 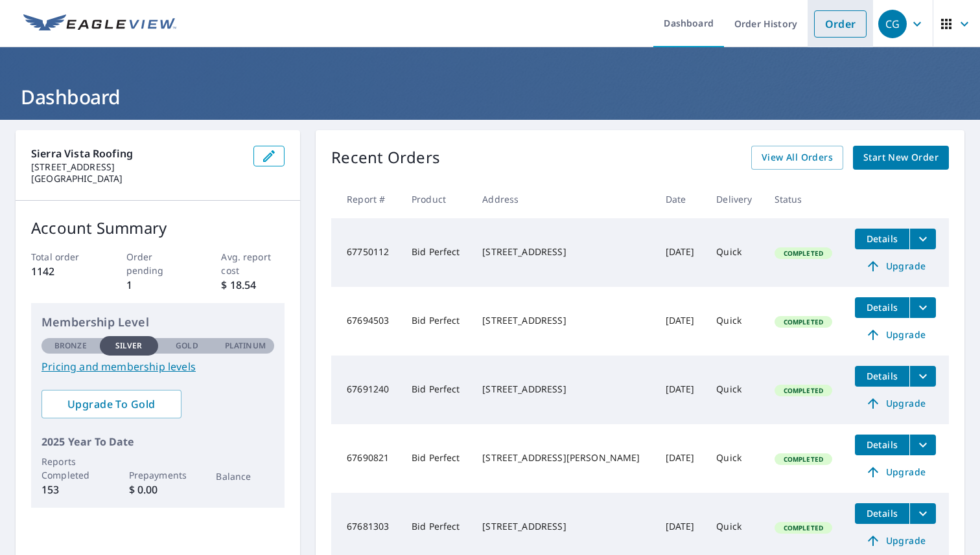 What do you see at coordinates (112, 404) in the screenshot?
I see `a: Upgrade To Gold` at bounding box center [112, 404].